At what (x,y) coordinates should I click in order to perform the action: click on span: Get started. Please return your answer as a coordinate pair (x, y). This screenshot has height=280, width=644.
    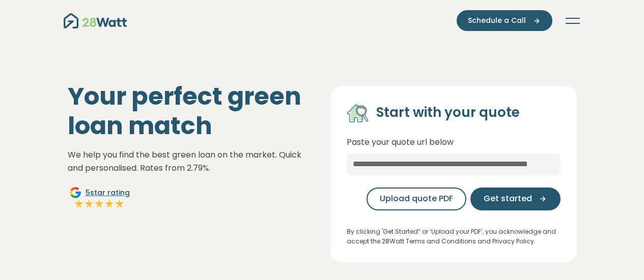
    Looking at the image, I should click on (508, 199).